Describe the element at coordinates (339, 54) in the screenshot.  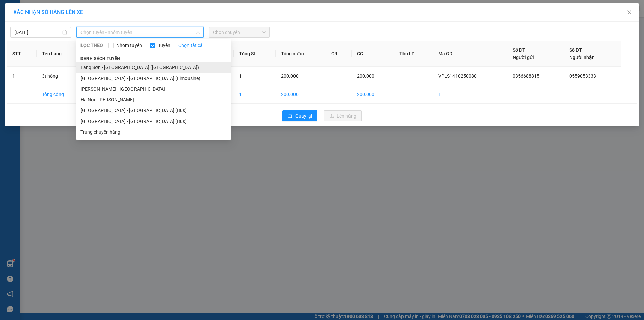
I see `th: CR` at that location.